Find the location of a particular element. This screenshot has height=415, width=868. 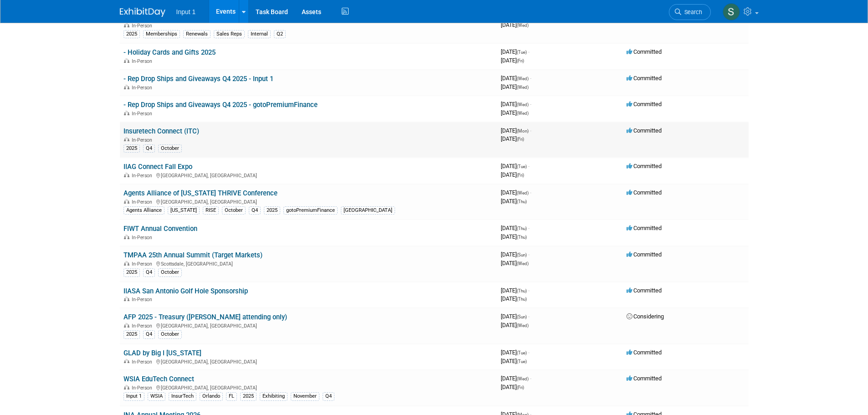

a: - Holiday Cards and Gifts 2025 is located at coordinates (169, 52).